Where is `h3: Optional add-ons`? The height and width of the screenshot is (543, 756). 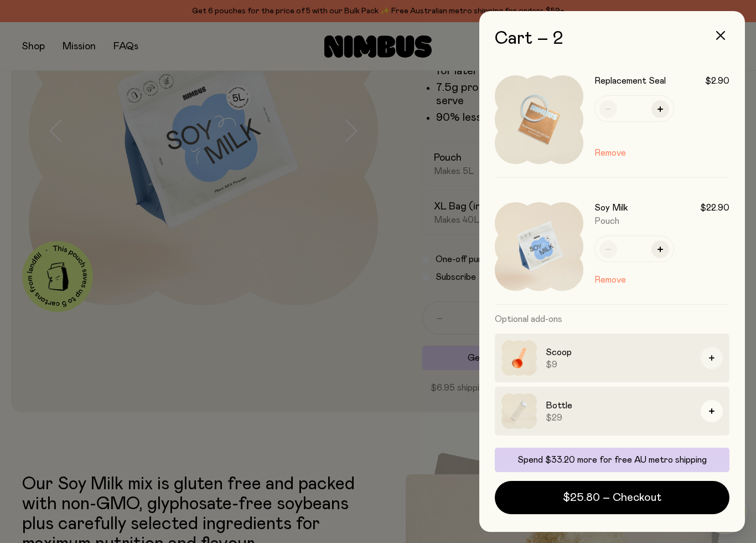 h3: Optional add-ons is located at coordinates (613, 319).